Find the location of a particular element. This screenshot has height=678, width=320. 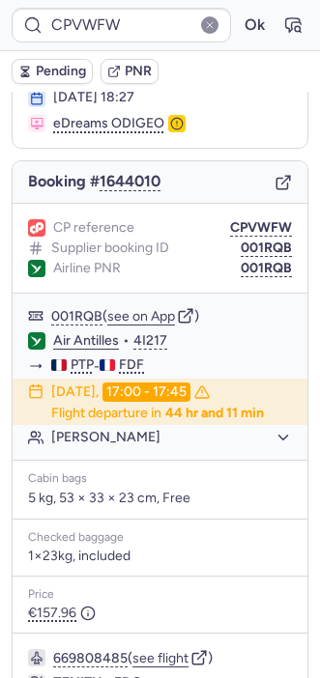

button: 4I217 is located at coordinates (150, 341).